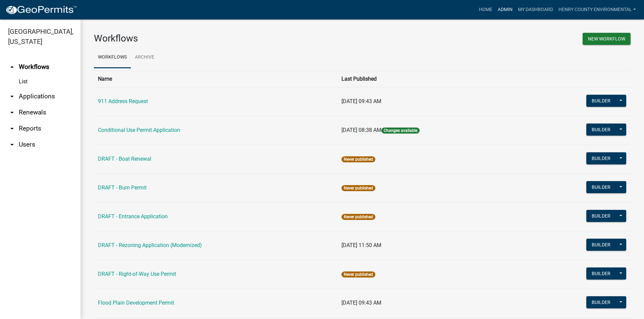 The image size is (644, 319). I want to click on a: DRAFT - Right-of-Way Use Permit, so click(137, 274).